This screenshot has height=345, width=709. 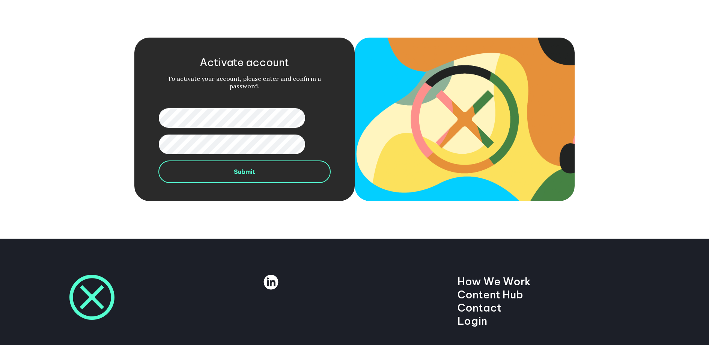 I want to click on p: To activate your account, please enter and confirm a password., so click(x=244, y=82).